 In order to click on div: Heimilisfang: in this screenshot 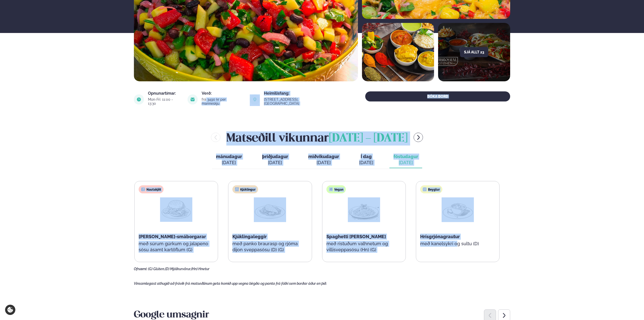, I will do `click(299, 93)`.